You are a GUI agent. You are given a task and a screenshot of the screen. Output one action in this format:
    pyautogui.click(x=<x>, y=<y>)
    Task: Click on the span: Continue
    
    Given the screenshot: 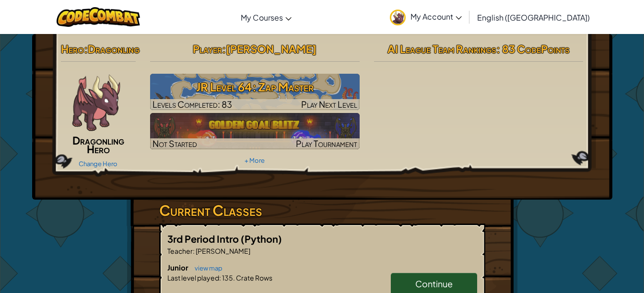 What is the action you would take?
    pyautogui.click(x=434, y=284)
    